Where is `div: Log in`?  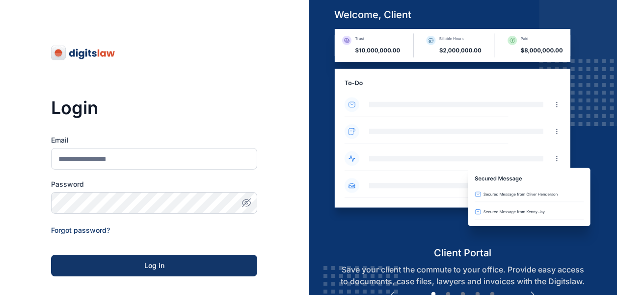
div: Log in is located at coordinates (154, 266).